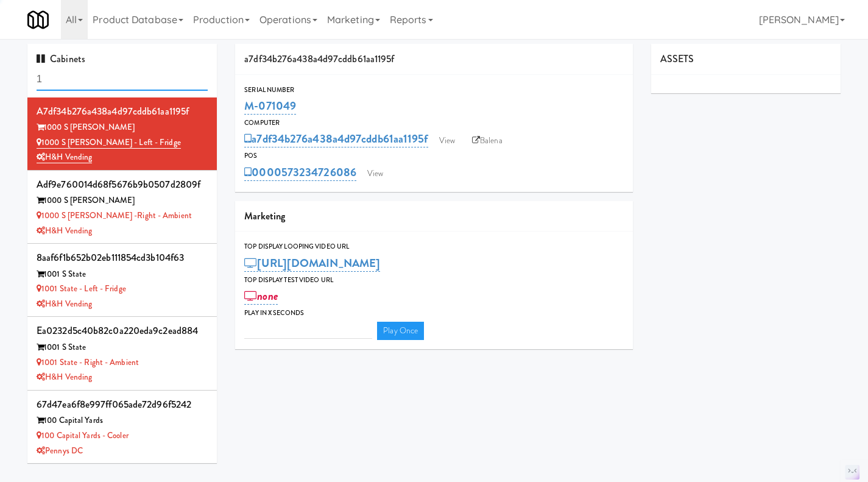 This screenshot has height=482, width=868. What do you see at coordinates (121, 420) in the screenshot?
I see `div: 100 Capital Yards` at bounding box center [121, 420].